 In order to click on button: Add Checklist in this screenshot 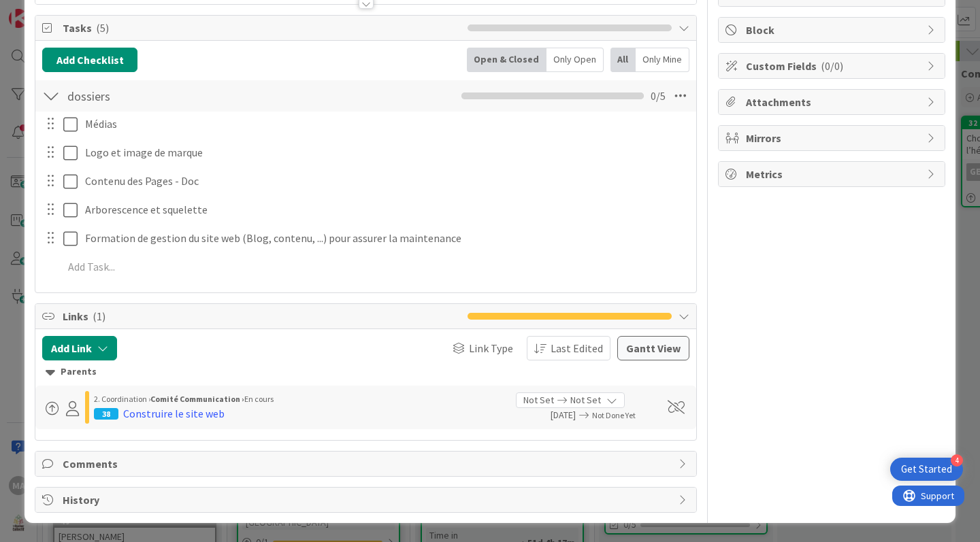, I will do `click(90, 60)`.